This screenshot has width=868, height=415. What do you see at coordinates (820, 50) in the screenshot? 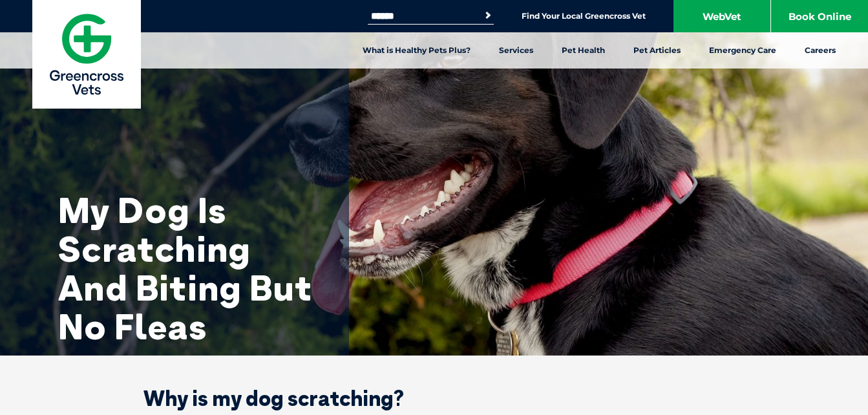
I see `a: Careers` at bounding box center [820, 50].